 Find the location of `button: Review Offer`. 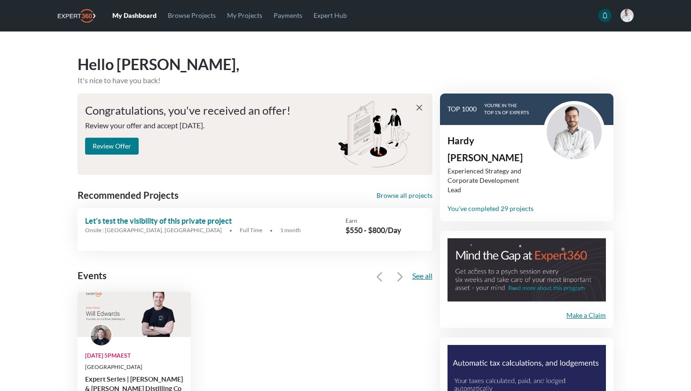

button: Review Offer is located at coordinates (112, 146).